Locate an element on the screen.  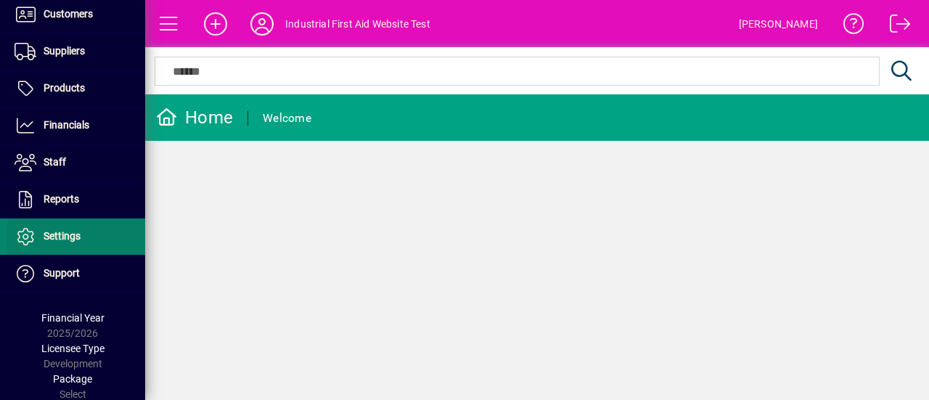
div: Welcome is located at coordinates (287, 118).